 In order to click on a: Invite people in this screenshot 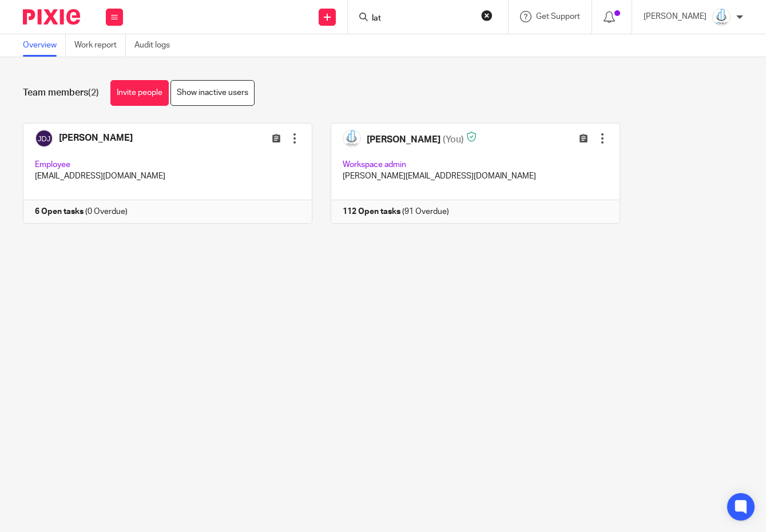, I will do `click(139, 93)`.